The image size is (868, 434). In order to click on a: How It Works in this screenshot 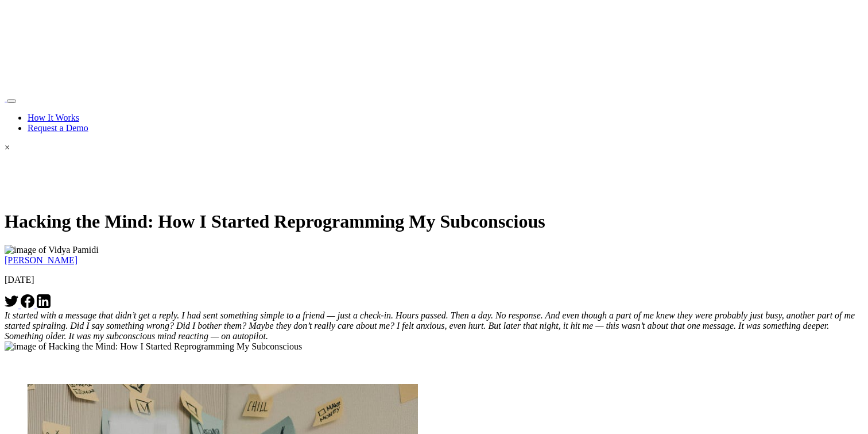, I will do `click(53, 117)`.